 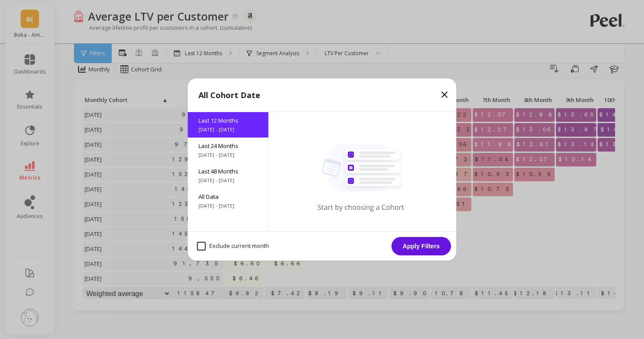 What do you see at coordinates (228, 146) in the screenshot?
I see `span: Last 24 Months` at bounding box center [228, 146].